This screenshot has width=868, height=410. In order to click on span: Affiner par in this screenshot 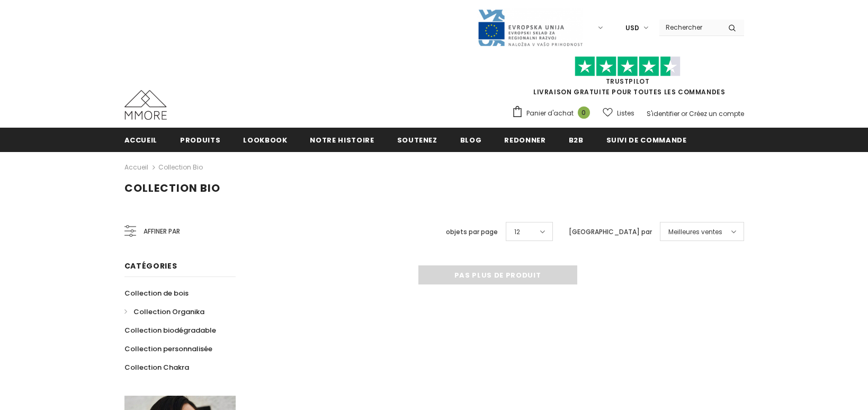, I will do `click(161, 231)`.